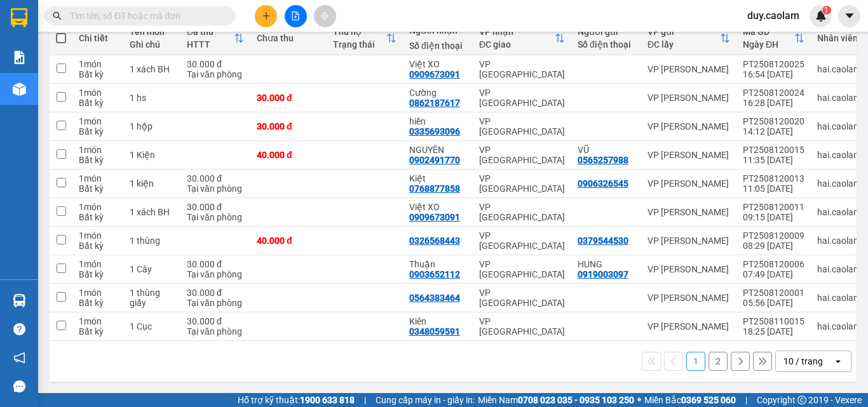 This screenshot has height=407, width=868. I want to click on input: Tìm tên, số ĐT hoặc mã đơn, so click(145, 16).